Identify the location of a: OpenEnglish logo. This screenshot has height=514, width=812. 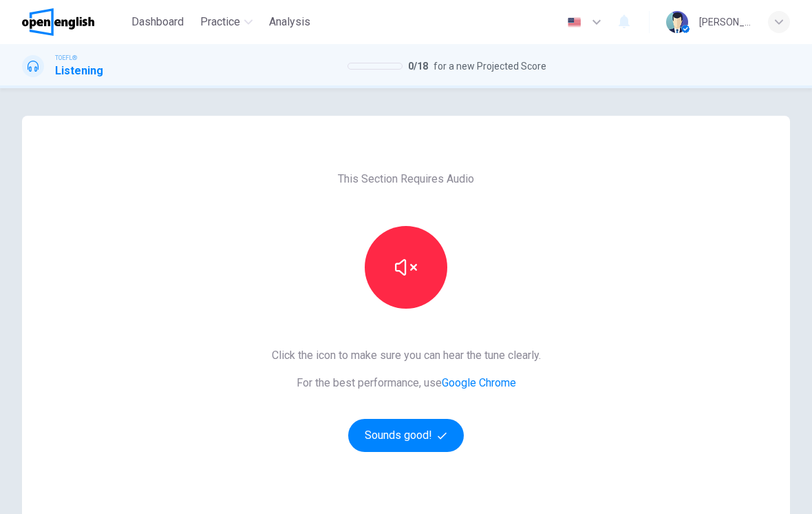
(74, 22).